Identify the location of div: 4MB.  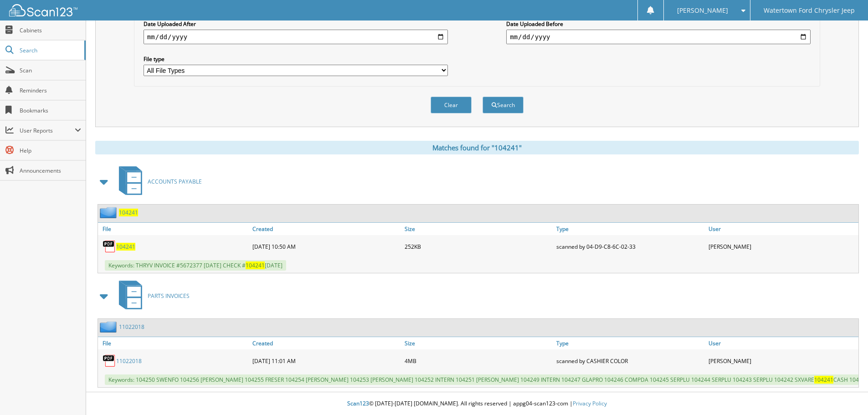
(478, 360).